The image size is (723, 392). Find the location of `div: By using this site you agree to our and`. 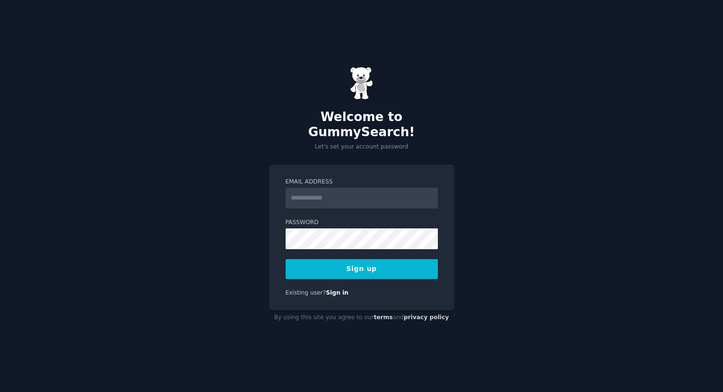

div: By using this site you agree to our and is located at coordinates (362, 318).